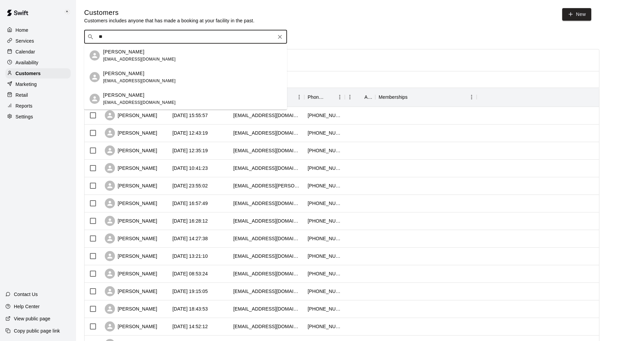 The width and height of the screenshot is (644, 341). What do you see at coordinates (94, 99) in the screenshot?
I see `div: Americo Miranda` at bounding box center [94, 99].